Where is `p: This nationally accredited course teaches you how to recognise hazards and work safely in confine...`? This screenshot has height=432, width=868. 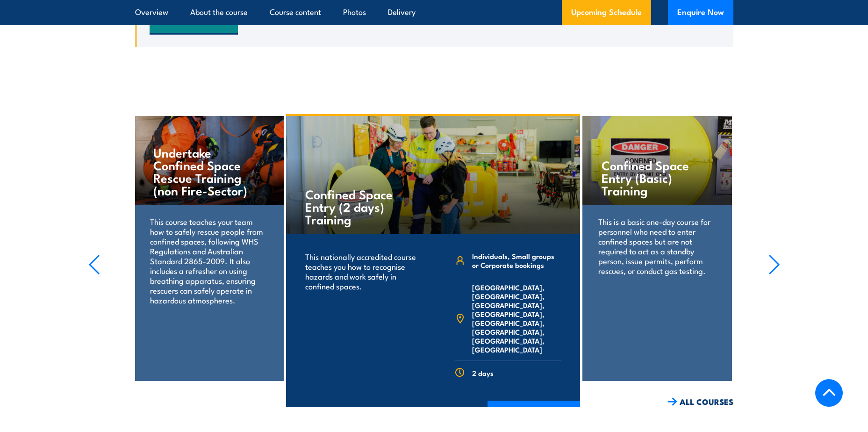
p: This nationally accredited course teaches you how to recognise hazards and work safely in confine... is located at coordinates (362, 271).